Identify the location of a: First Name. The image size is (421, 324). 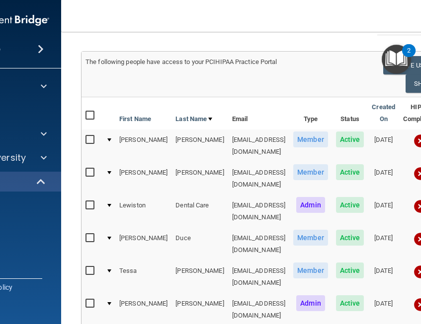
(135, 119).